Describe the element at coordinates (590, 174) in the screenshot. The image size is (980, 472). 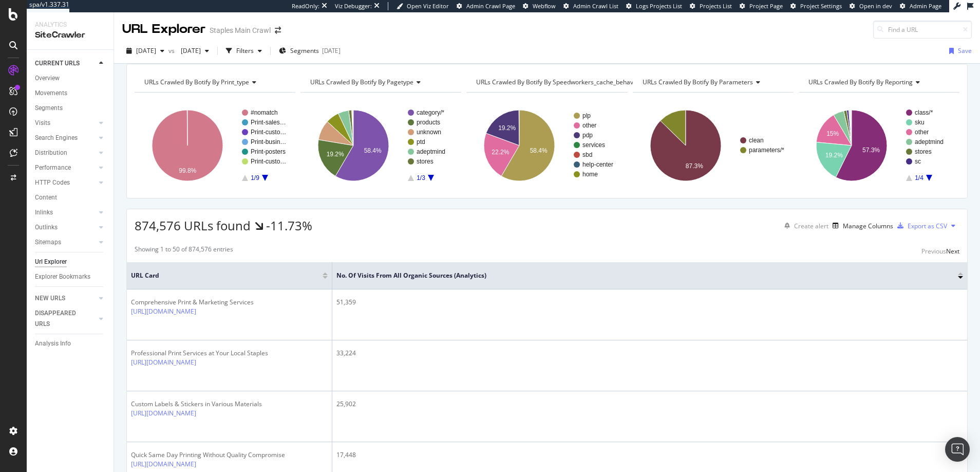
I see `text: home` at that location.